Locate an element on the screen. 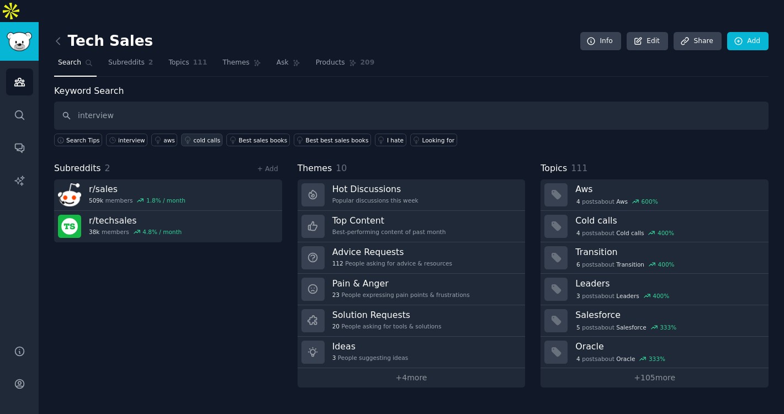 The image size is (784, 414). a: Transition6postsaboutTransition400% is located at coordinates (654, 258).